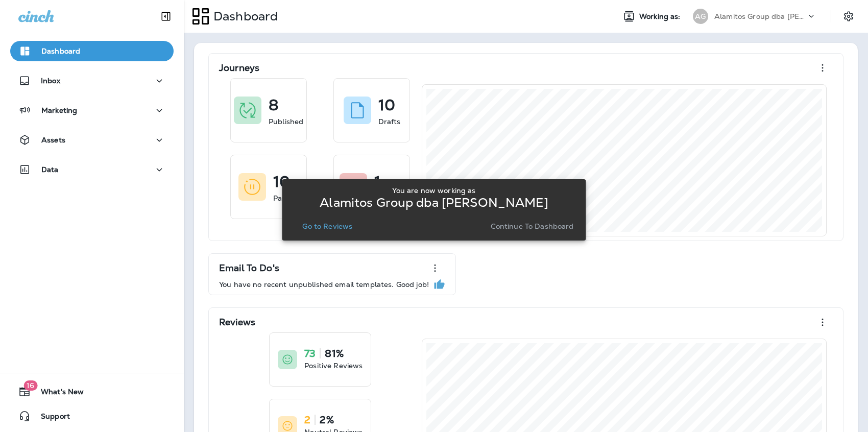  I want to click on span: 16, so click(30, 385).